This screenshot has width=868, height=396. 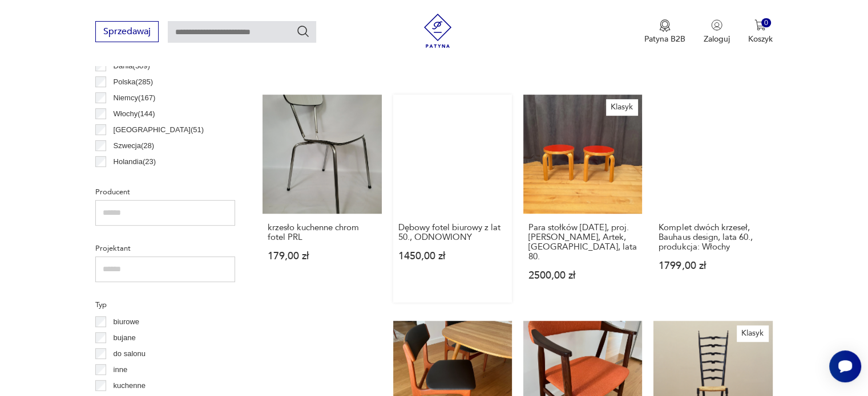 I want to click on h3: krzesło kuchenne chrom fotel PRL, so click(x=321, y=233).